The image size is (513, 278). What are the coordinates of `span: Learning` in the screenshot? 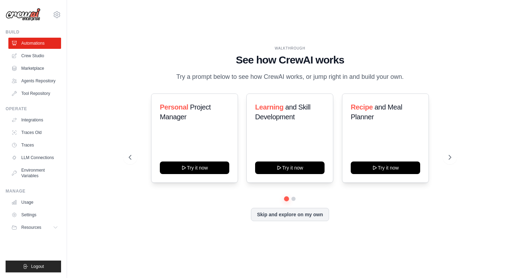 It's located at (269, 107).